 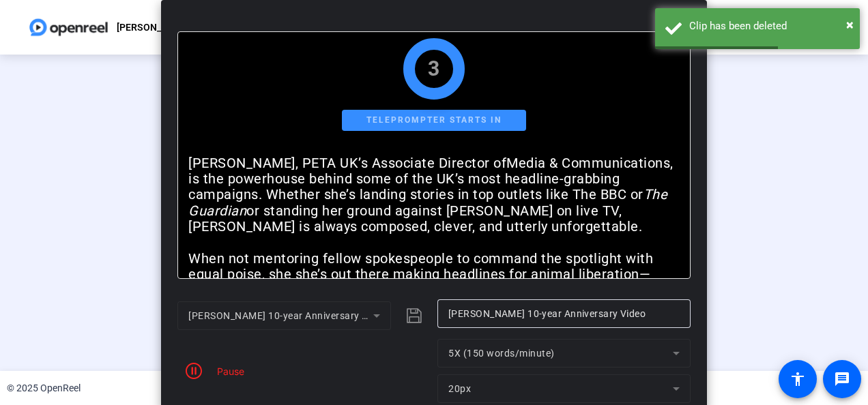 I want to click on mat-icon: message, so click(x=842, y=379).